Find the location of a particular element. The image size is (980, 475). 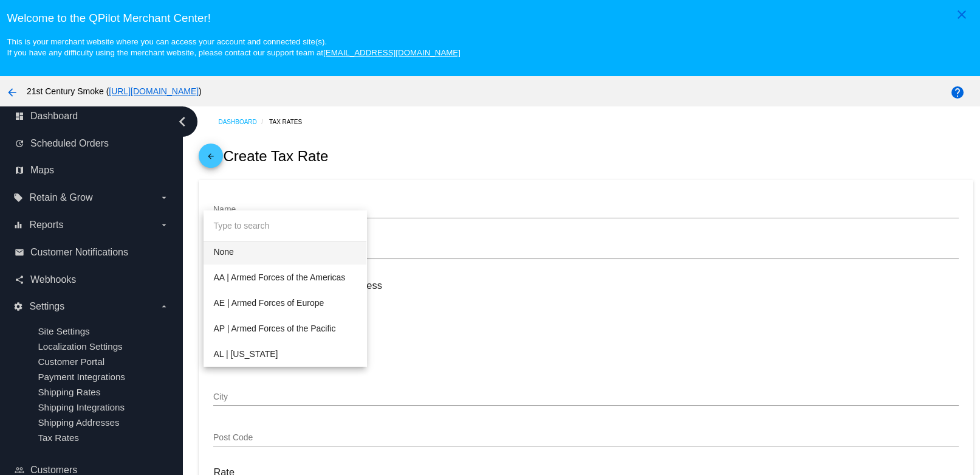

span: AA | Armed Forces of the Americas is located at coordinates (284, 277).